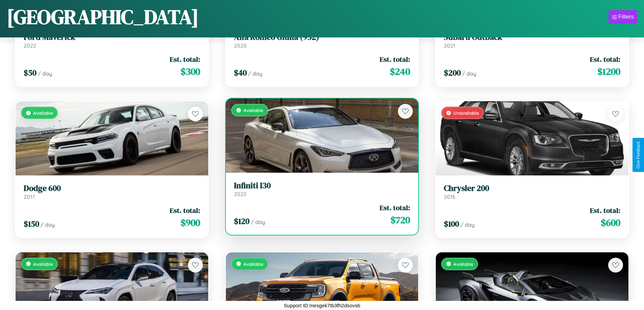  I want to click on h3: Alfa Romeo Giulia (952), so click(322, 37).